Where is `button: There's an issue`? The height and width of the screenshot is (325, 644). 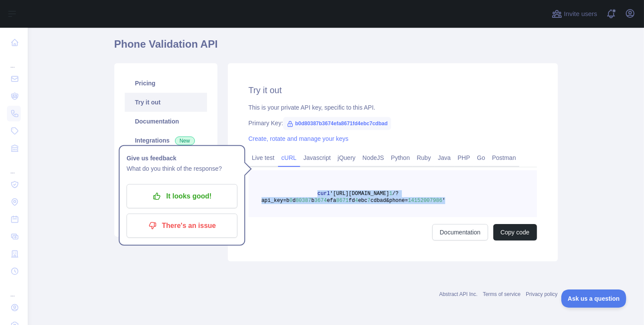 button: There's an issue is located at coordinates (182, 226).